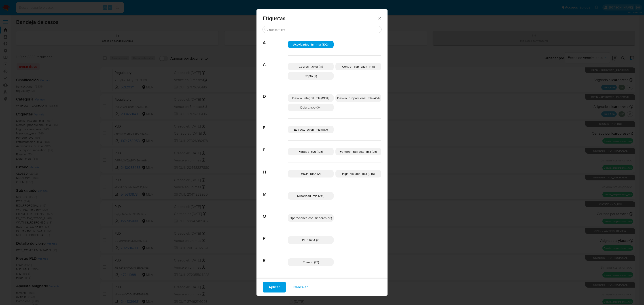 The image size is (644, 305). I want to click on div: HIGH_RISK (2), so click(311, 174).